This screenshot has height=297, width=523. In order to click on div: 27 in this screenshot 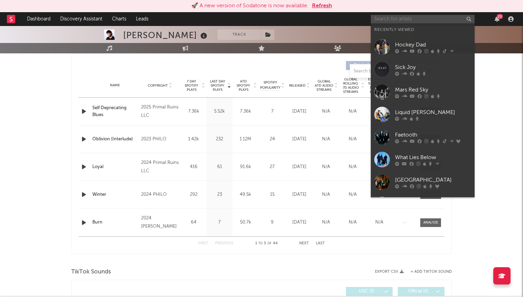, I will do `click(272, 167)`.